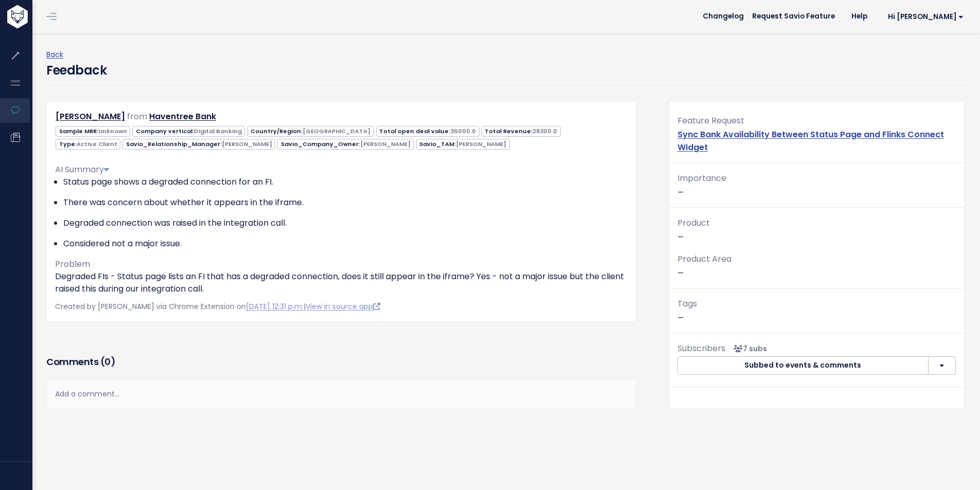 Image resolution: width=980 pixels, height=490 pixels. Describe the element at coordinates (113, 131) in the screenshot. I see `span: Unknown` at that location.